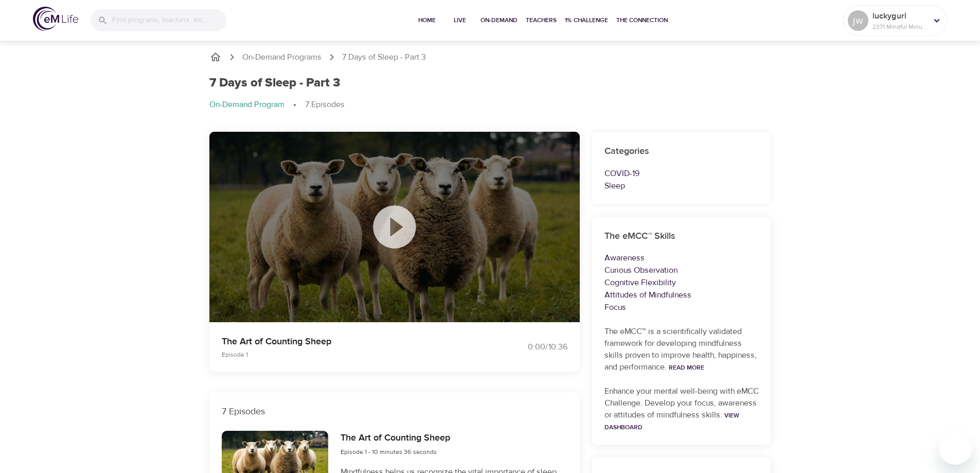  What do you see at coordinates (682, 186) in the screenshot?
I see `p: Sleep` at bounding box center [682, 186].